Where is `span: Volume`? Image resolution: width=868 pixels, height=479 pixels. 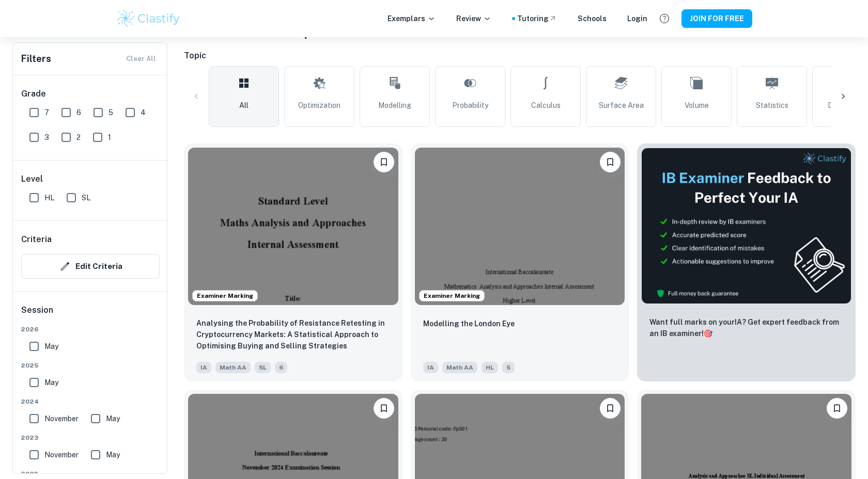
span: Volume is located at coordinates (696, 105).